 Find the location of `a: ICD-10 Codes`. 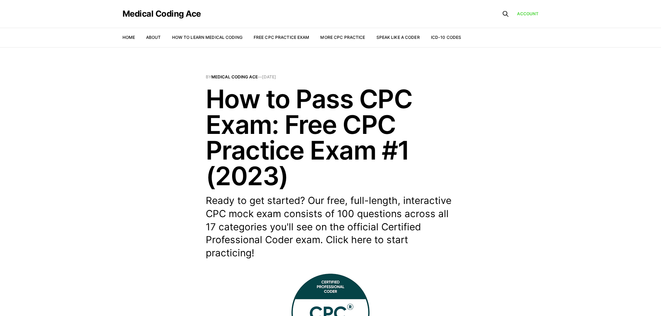

a: ICD-10 Codes is located at coordinates (446, 37).